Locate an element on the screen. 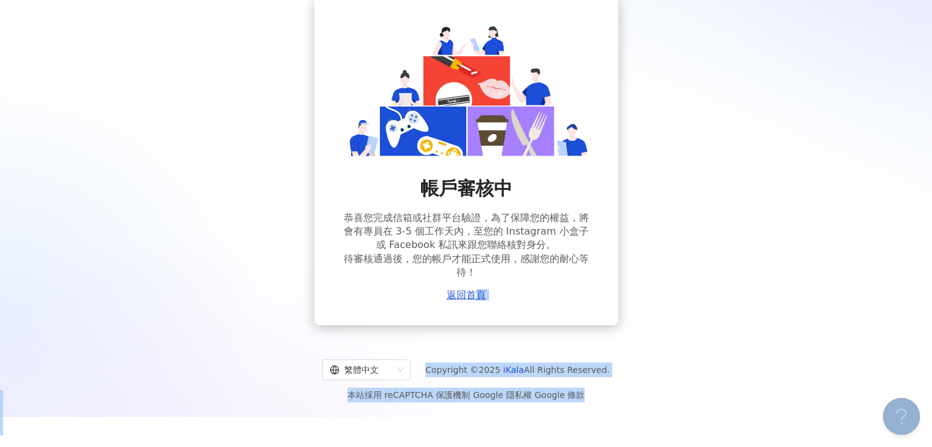 This screenshot has height=447, width=932. span: 本站採用 reCAPTCHA 保護機制 is located at coordinates (466, 395).